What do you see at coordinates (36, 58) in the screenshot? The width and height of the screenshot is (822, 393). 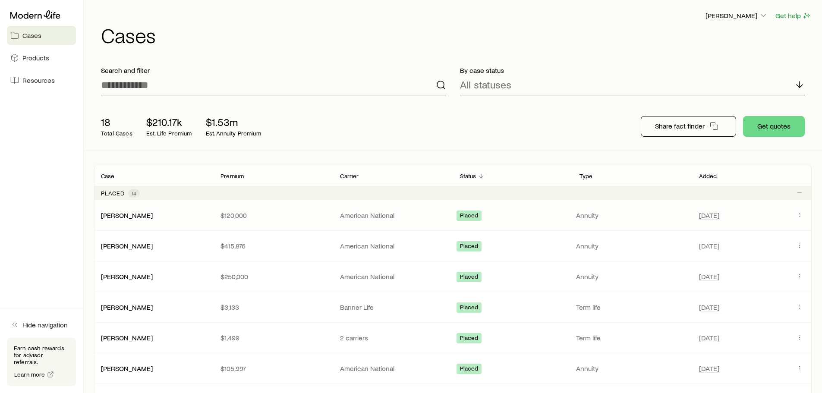 I see `span: Products` at bounding box center [36, 58].